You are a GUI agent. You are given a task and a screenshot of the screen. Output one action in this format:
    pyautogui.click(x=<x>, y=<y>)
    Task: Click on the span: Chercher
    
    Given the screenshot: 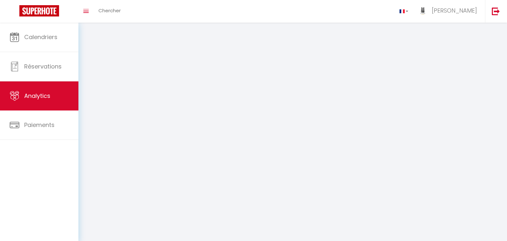 What is the action you would take?
    pyautogui.click(x=109, y=10)
    